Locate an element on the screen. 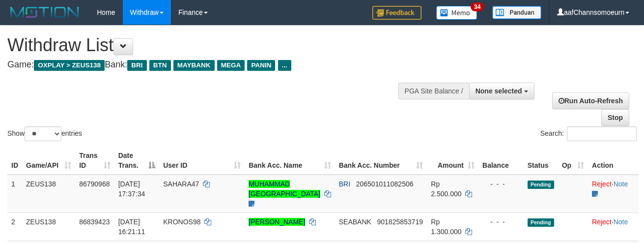 The height and width of the screenshot is (243, 644). span: BTN is located at coordinates (160, 65).